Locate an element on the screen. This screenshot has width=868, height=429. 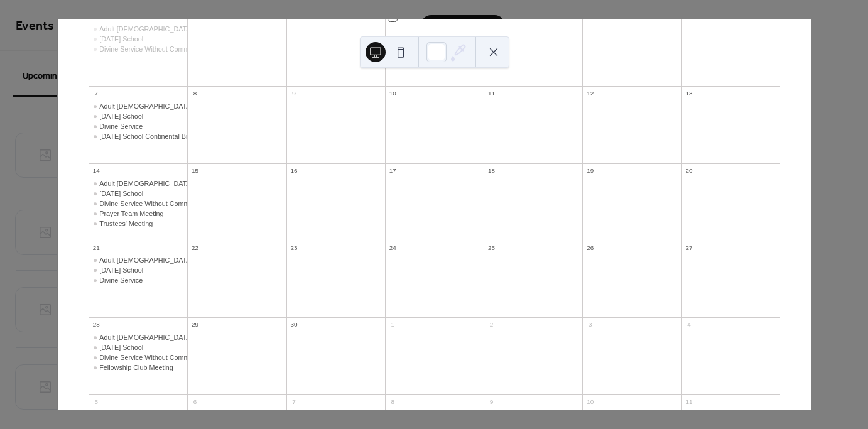
div: 14 is located at coordinates (96, 171).